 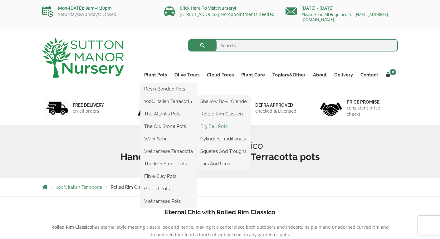 What do you see at coordinates (224, 101) in the screenshot?
I see `a: Shallow Bowl Grande` at bounding box center [224, 101].